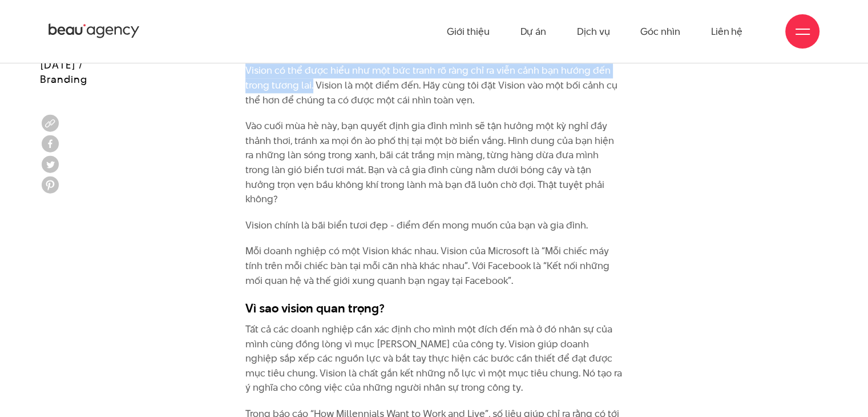 The height and width of the screenshot is (417, 868). What do you see at coordinates (434, 359) in the screenshot?
I see `p: Tất cả các doanh nghiệp cần xác định cho mình một đích đến mà ở đó nhân sự của mình cùng đồng lòn...` at bounding box center [434, 359].